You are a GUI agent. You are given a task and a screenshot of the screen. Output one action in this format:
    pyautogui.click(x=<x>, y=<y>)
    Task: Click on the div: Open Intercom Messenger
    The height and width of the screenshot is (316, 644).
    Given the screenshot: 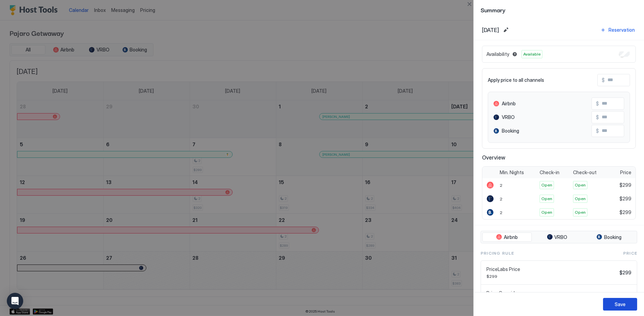 What is the action you would take?
    pyautogui.click(x=15, y=301)
    